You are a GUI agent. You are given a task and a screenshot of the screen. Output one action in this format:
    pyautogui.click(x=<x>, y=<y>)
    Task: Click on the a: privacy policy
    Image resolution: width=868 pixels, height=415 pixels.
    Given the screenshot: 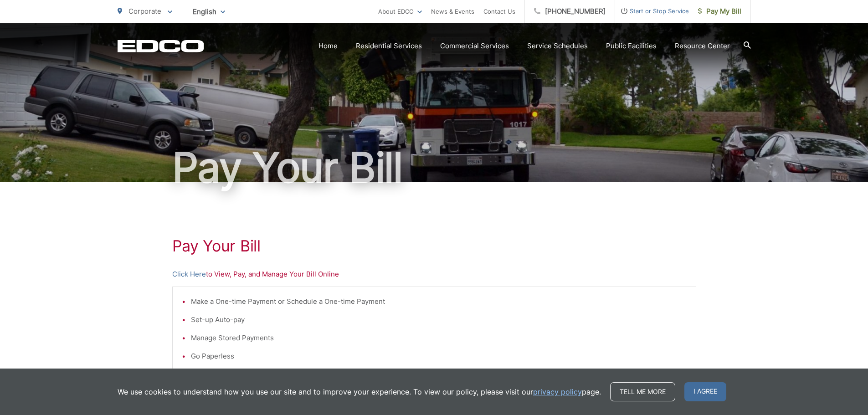 What is the action you would take?
    pyautogui.click(x=557, y=392)
    